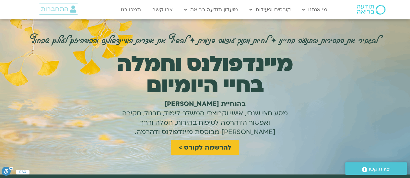  What do you see at coordinates (205, 148) in the screenshot?
I see `span: להרשמה לקורס >` at bounding box center [205, 148].